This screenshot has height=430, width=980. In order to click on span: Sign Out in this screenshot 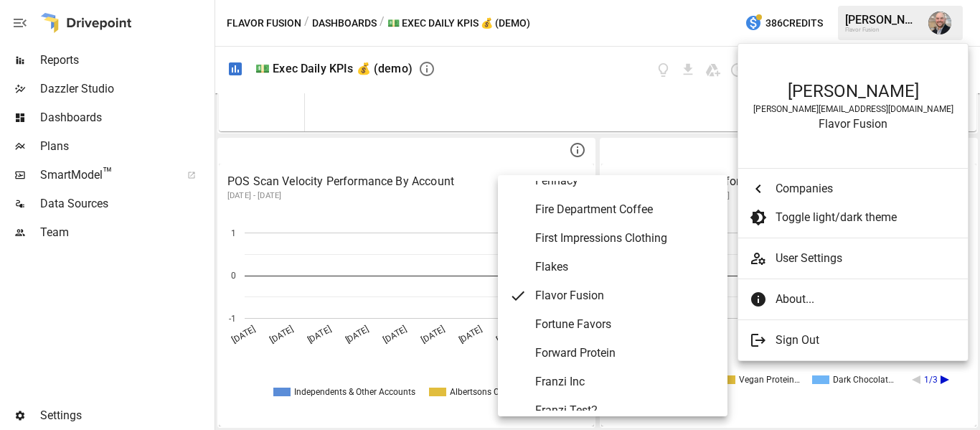, I will do `click(866, 340)`.